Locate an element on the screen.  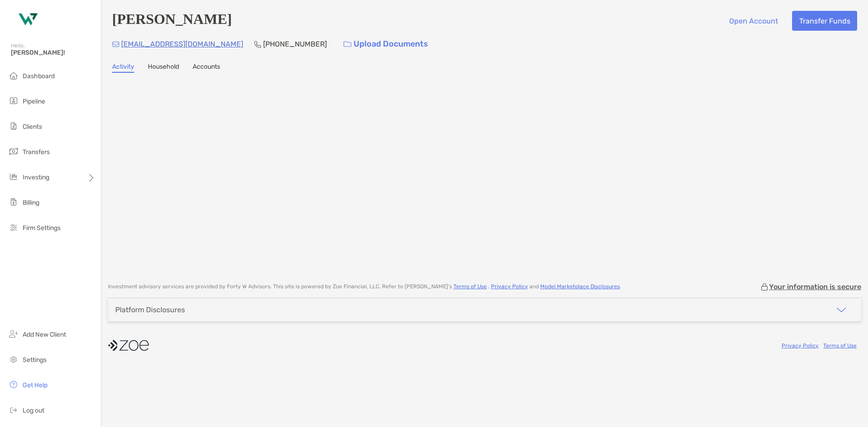
a: Upload Documents is located at coordinates (385, 44).